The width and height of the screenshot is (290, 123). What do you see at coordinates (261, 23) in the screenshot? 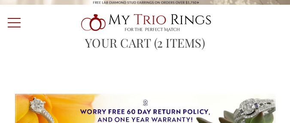
I see `svg: Search` at bounding box center [261, 23].